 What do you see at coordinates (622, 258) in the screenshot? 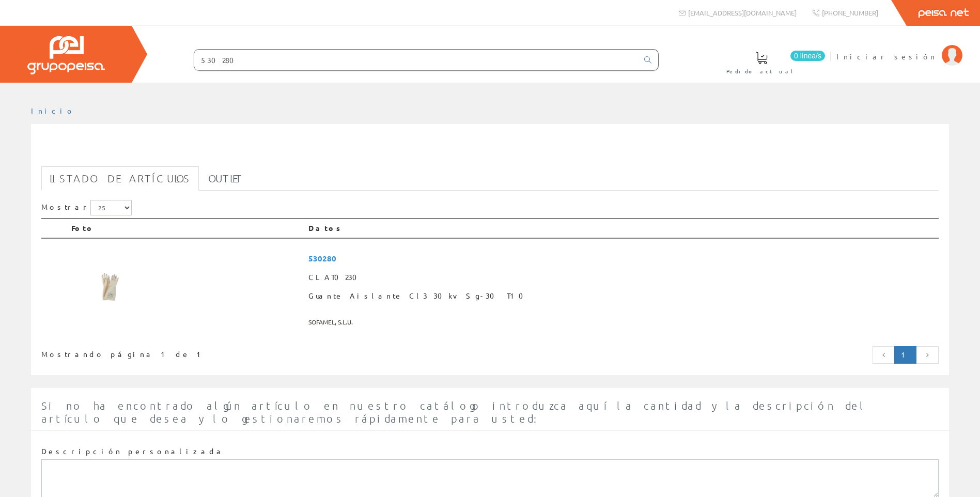
I see `span: 530280` at bounding box center [622, 258].